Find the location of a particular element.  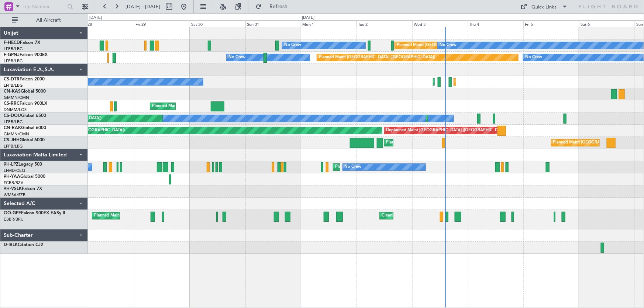

a: 9H-VSLKFalcon 7X is located at coordinates (23, 189).